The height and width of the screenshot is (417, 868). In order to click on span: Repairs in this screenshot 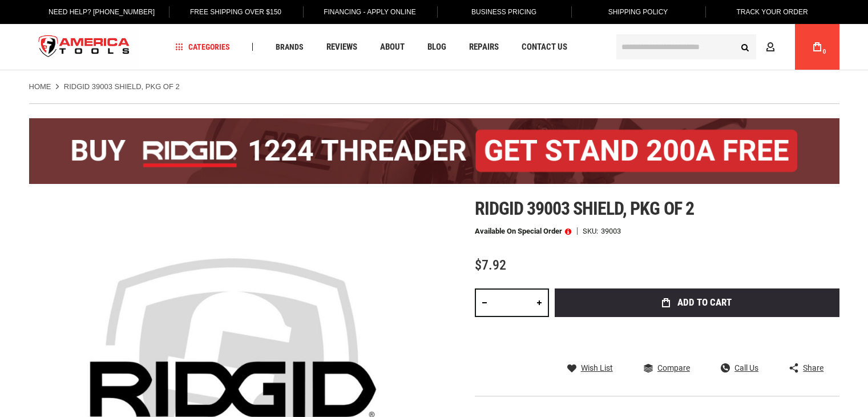, I will do `click(484, 47)`.